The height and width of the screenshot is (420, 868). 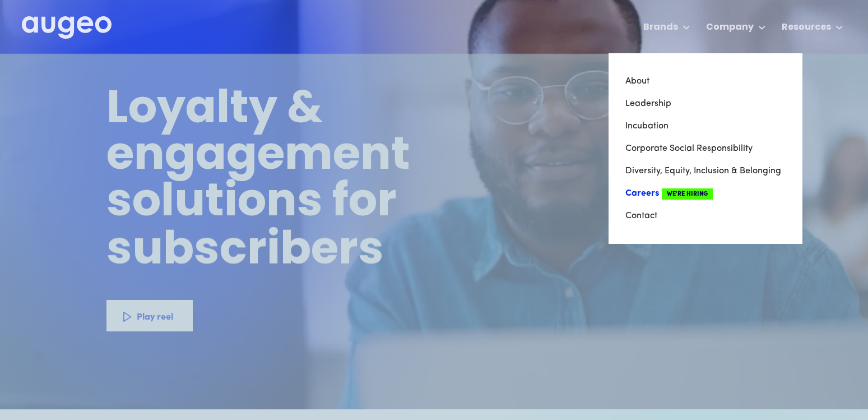 What do you see at coordinates (705, 81) in the screenshot?
I see `a: About` at bounding box center [705, 81].